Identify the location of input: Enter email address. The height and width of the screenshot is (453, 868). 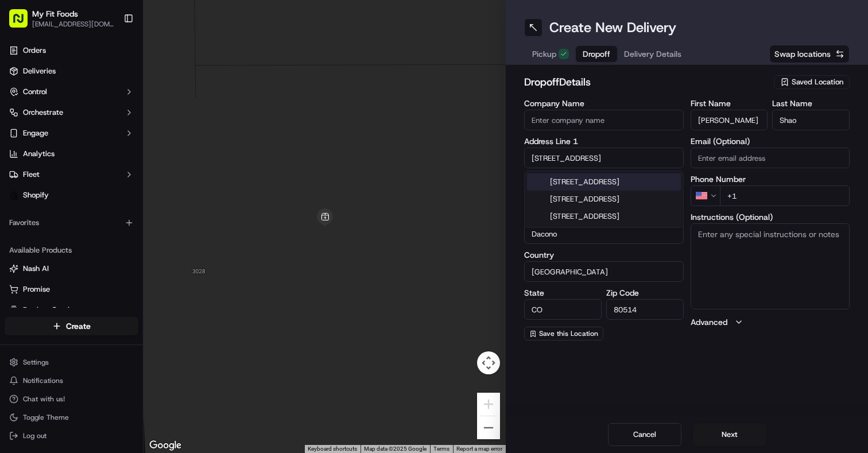
(770, 158).